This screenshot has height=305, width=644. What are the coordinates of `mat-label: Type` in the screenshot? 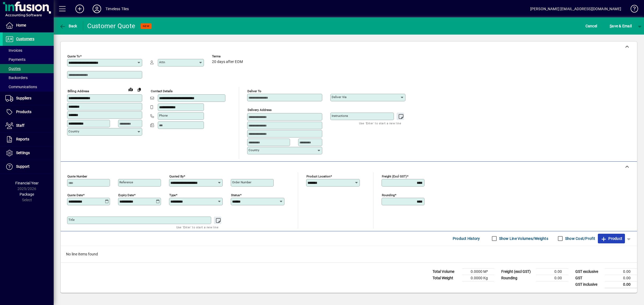 It's located at (173, 195).